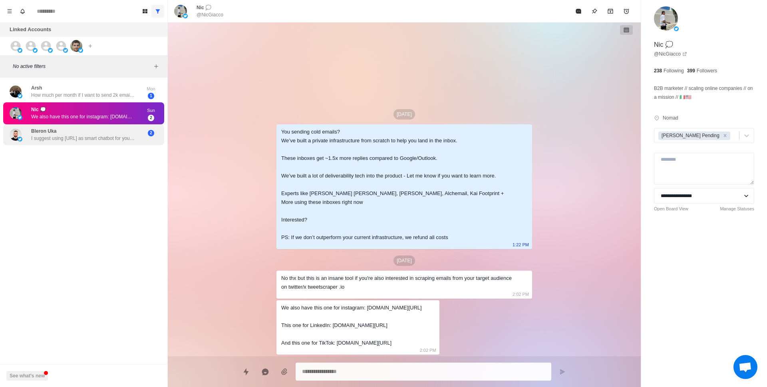 The height and width of the screenshot is (387, 767). What do you see at coordinates (398, 282) in the screenshot?
I see `div: No thx but this is an insane tool if you're also interested in scraping emails from your target a...` at bounding box center [398, 282].